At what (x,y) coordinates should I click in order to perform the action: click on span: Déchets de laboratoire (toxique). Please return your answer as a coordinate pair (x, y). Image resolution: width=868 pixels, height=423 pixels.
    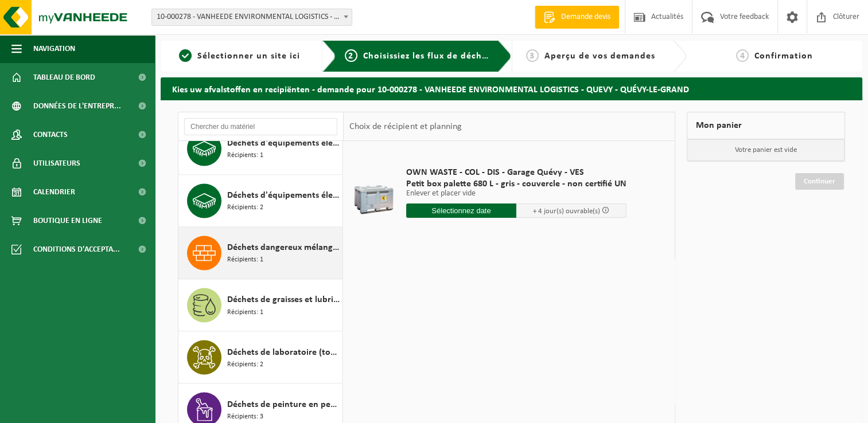
    Looking at the image, I should click on (283, 352).